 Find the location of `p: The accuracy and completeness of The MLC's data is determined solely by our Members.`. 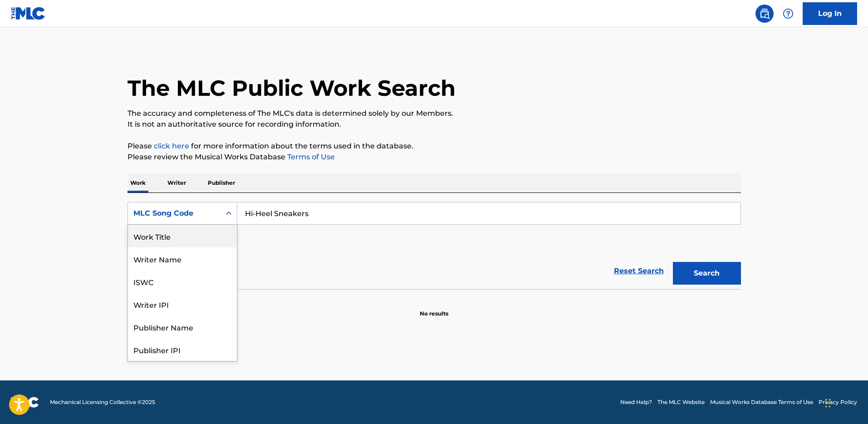

p: The accuracy and completeness of The MLC's data is determined solely by our Members. is located at coordinates (434, 113).